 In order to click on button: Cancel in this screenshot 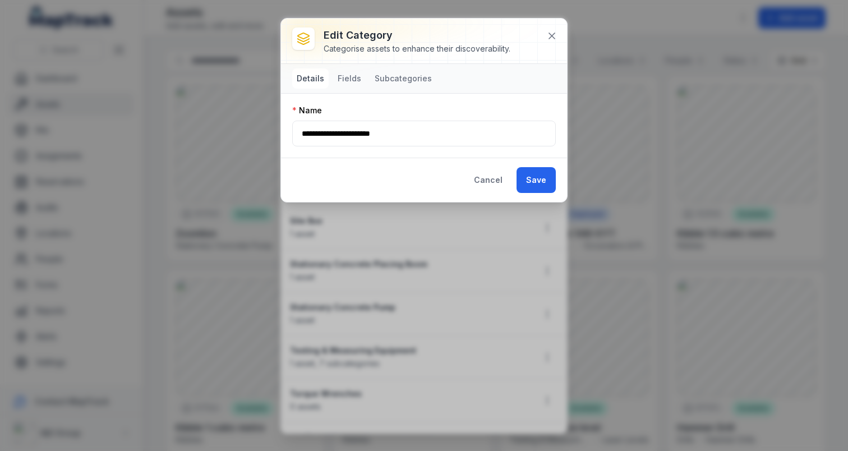, I will do `click(488, 180)`.